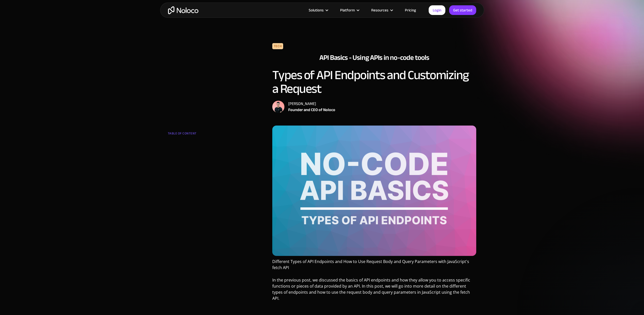 The width and height of the screenshot is (644, 315). Describe the element at coordinates (374, 58) in the screenshot. I see `h2: API Basics - Using APIs in no-code tools` at that location.